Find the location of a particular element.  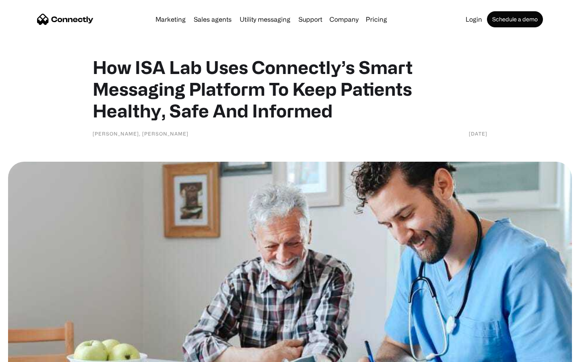

h1: How ISA Lab Uses Connectly’s Smart Messaging Platform To Keep Patients Healthy, Safe And Informed is located at coordinates (290, 89).